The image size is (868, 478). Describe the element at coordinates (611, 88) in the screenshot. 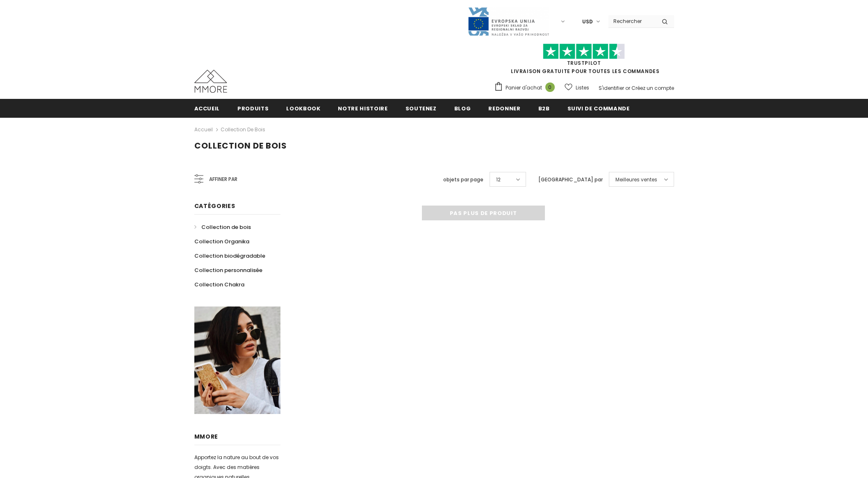

I see `a: S'identifier` at that location.